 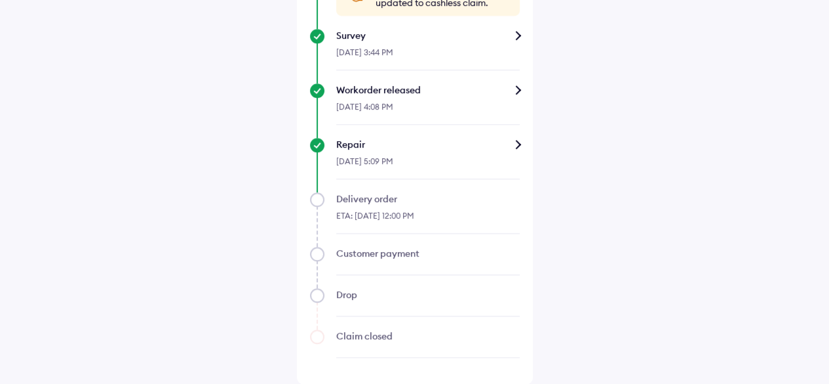 What do you see at coordinates (428, 294) in the screenshot?
I see `div: Drop` at bounding box center [428, 294].